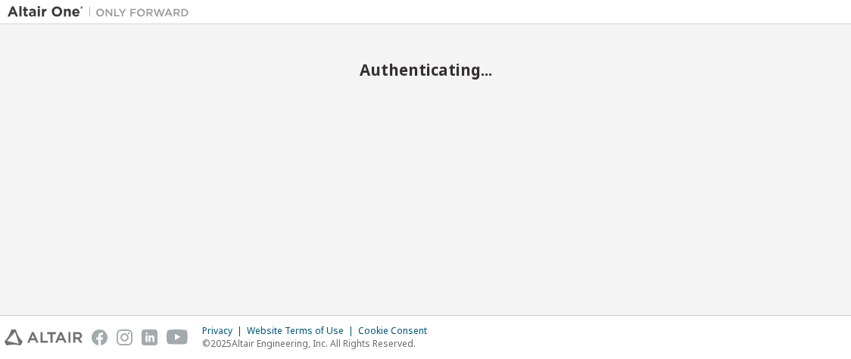 Image resolution: width=851 pixels, height=359 pixels. What do you see at coordinates (319, 343) in the screenshot?
I see `p: © 2025 Altair Engineering, Inc. All Rights Reserved.` at bounding box center [319, 343].